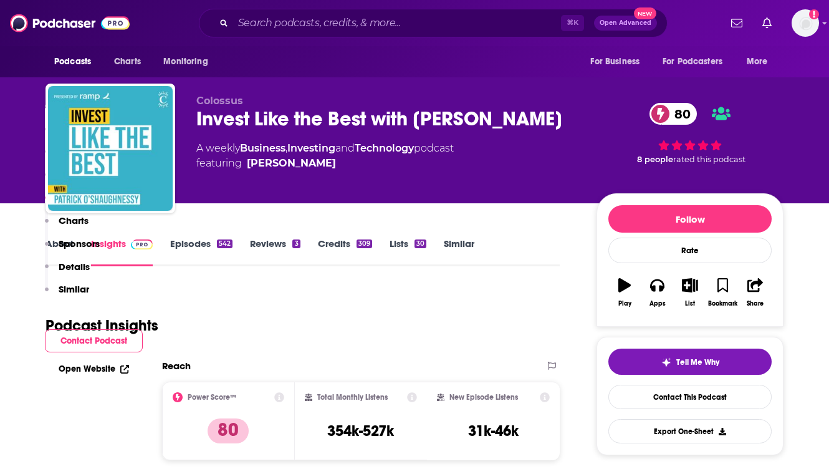 This screenshot has width=829, height=469. I want to click on h2: Total Monthly Listens, so click(352, 397).